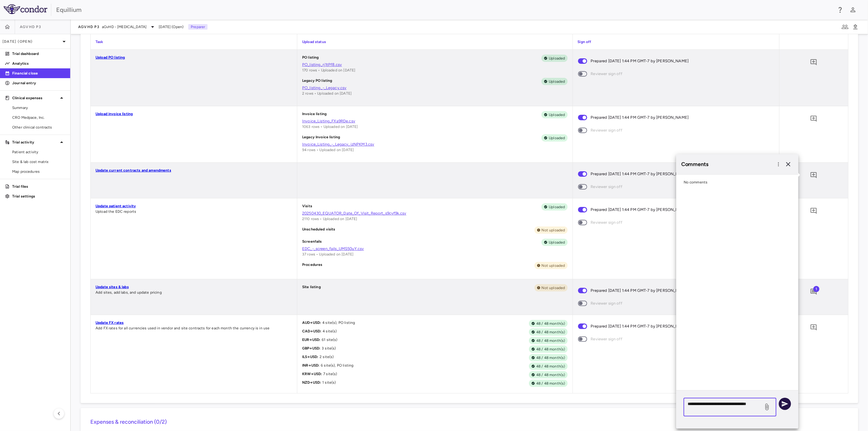  Describe the element at coordinates (319, 230) in the screenshot. I see `p: Unscheduled visits` at that location.